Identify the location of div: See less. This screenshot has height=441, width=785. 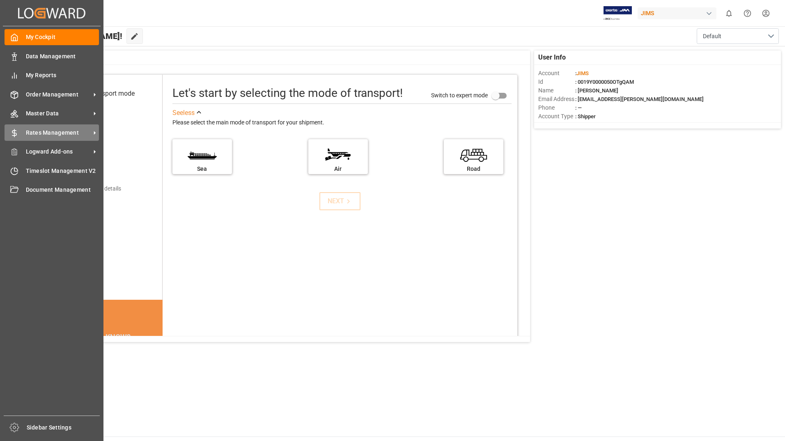
(184, 113).